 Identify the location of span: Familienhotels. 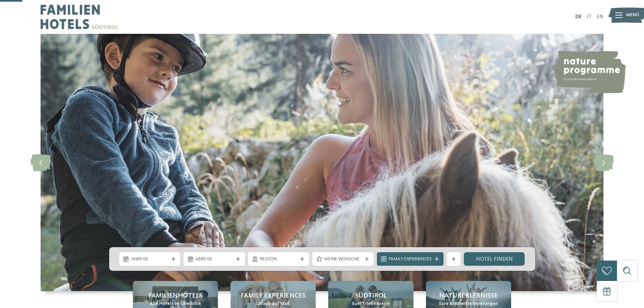
(176, 296).